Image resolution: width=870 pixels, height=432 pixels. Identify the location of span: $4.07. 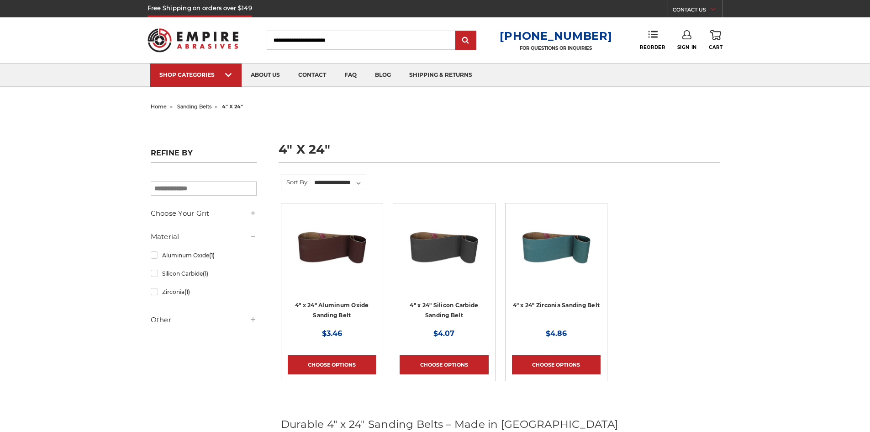
(444, 333).